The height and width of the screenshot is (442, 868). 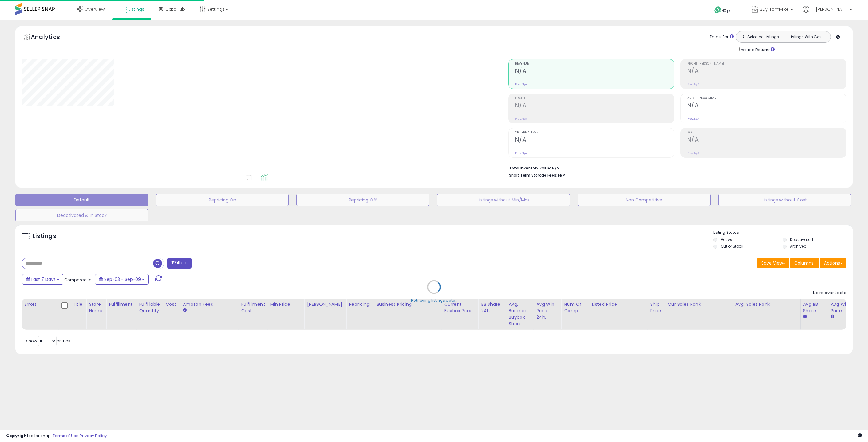 What do you see at coordinates (562, 175) in the screenshot?
I see `span: N/A` at bounding box center [562, 175].